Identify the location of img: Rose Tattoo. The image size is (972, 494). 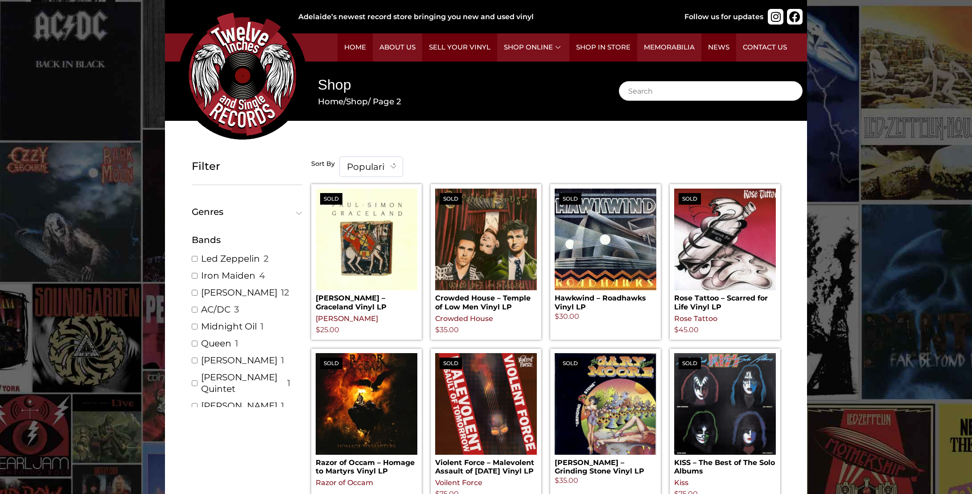
(725, 240).